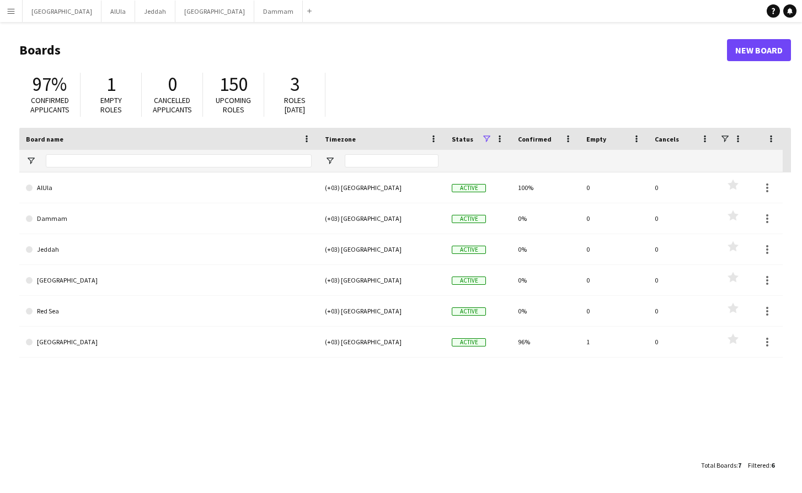  I want to click on button: Jeddah, so click(155, 11).